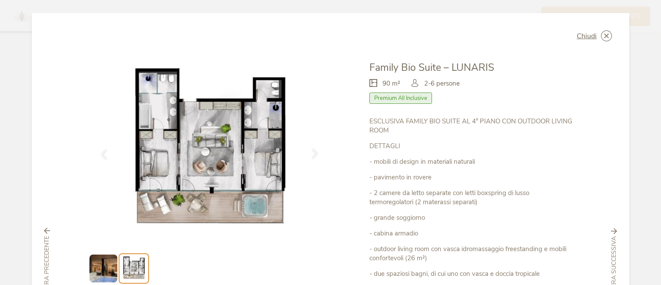 This screenshot has height=285, width=661. I want to click on p: - 2 camere da letto separate con letti boxspring di lusso termoregolatori (2 materassi separati), so click(471, 198).